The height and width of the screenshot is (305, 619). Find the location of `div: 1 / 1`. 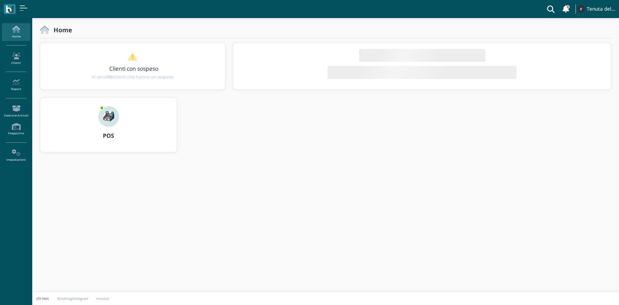

div: 1 / 1 is located at coordinates (133, 66).